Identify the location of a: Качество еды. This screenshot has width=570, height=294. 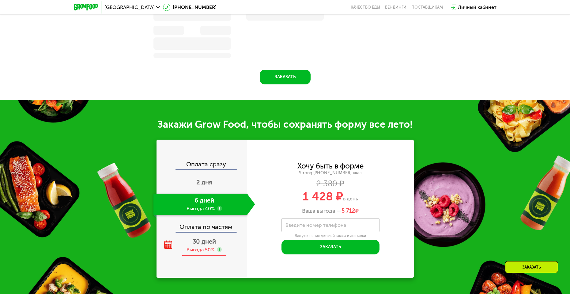
(366, 7).